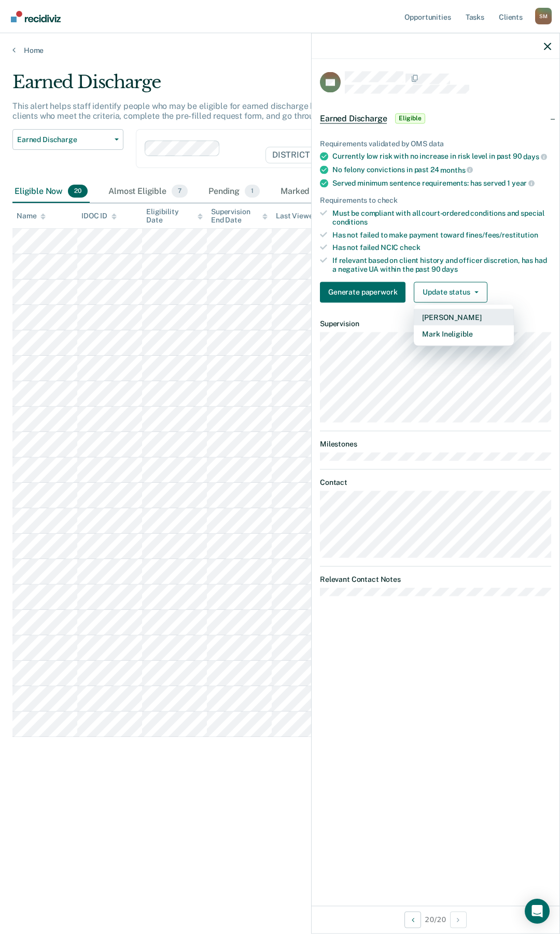 The width and height of the screenshot is (560, 934). I want to click on div: Last Viewed, so click(301, 216).